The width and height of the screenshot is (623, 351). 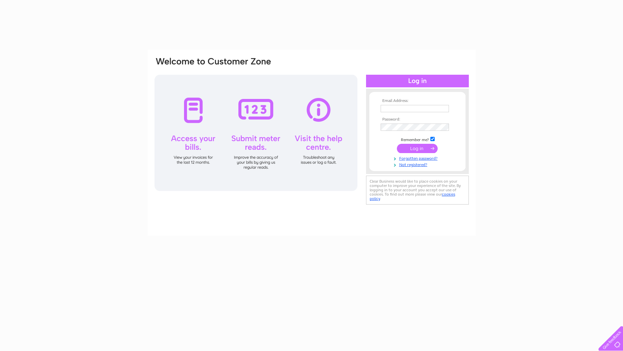 I want to click on th: Email Address:, so click(x=418, y=101).